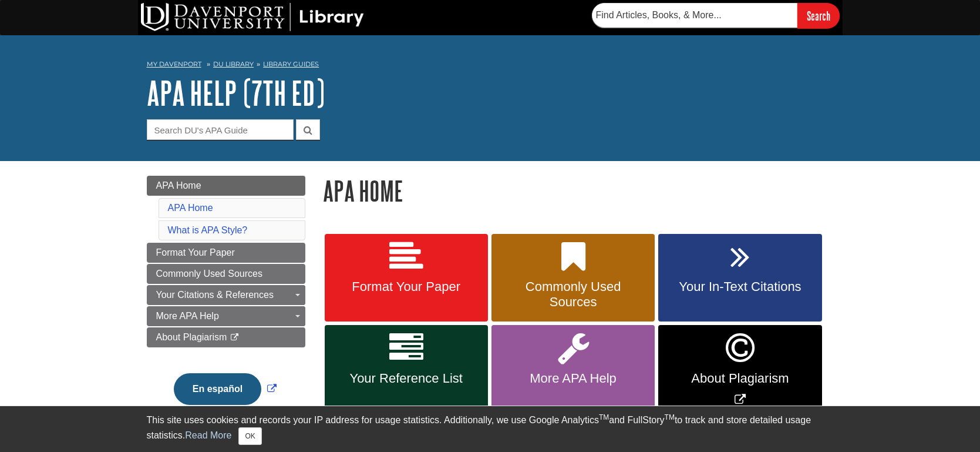 This screenshot has height=452, width=980. What do you see at coordinates (234, 338) in the screenshot?
I see `i: This link opens in a new window` at bounding box center [234, 338].